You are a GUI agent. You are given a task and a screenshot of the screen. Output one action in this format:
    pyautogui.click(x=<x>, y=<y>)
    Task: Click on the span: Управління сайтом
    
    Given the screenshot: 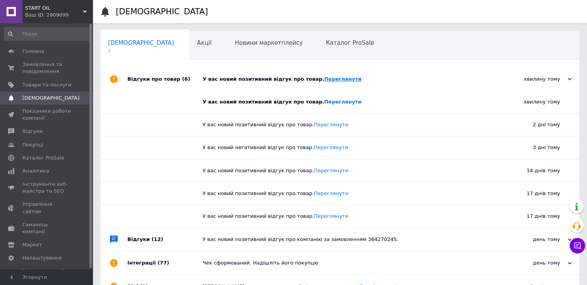 What is the action you would take?
    pyautogui.click(x=47, y=207)
    